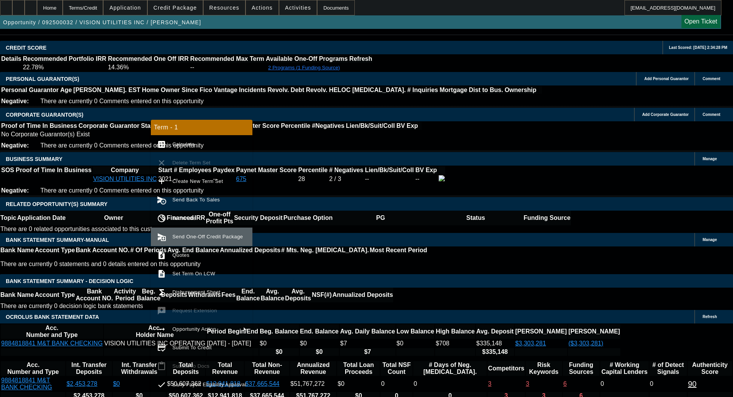 This screenshot has width=733, height=397. Describe the element at coordinates (11, 59) in the screenshot. I see `th: Details` at that location.